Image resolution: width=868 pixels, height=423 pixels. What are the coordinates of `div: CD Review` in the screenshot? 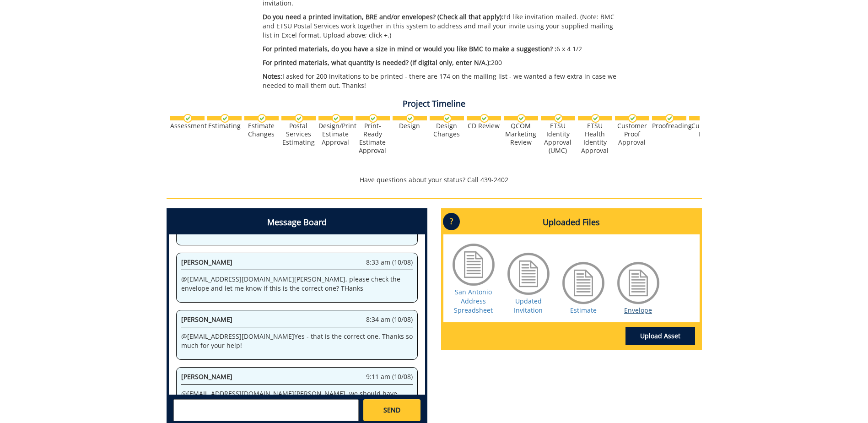 It's located at (484, 126).